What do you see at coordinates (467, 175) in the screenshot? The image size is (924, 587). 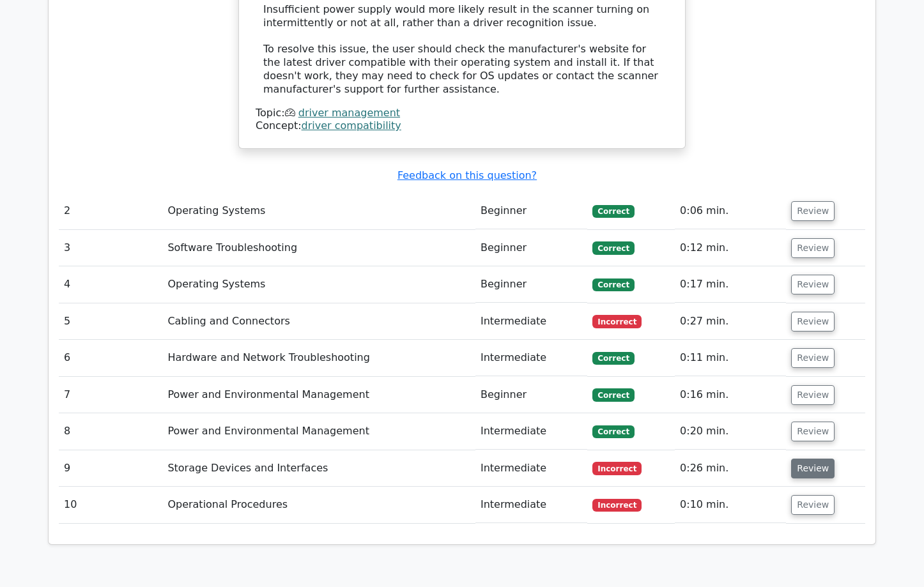 I see `a: Feedback on this question?` at bounding box center [467, 175].